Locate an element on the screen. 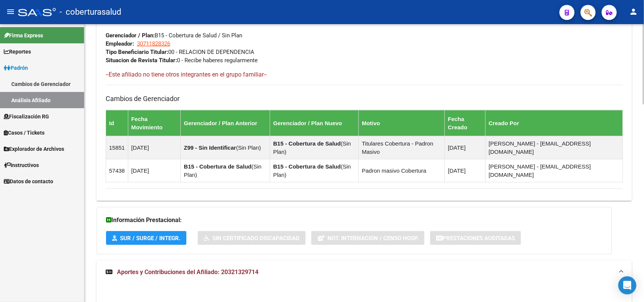  h3: Información Prestacional: is located at coordinates (354, 220).